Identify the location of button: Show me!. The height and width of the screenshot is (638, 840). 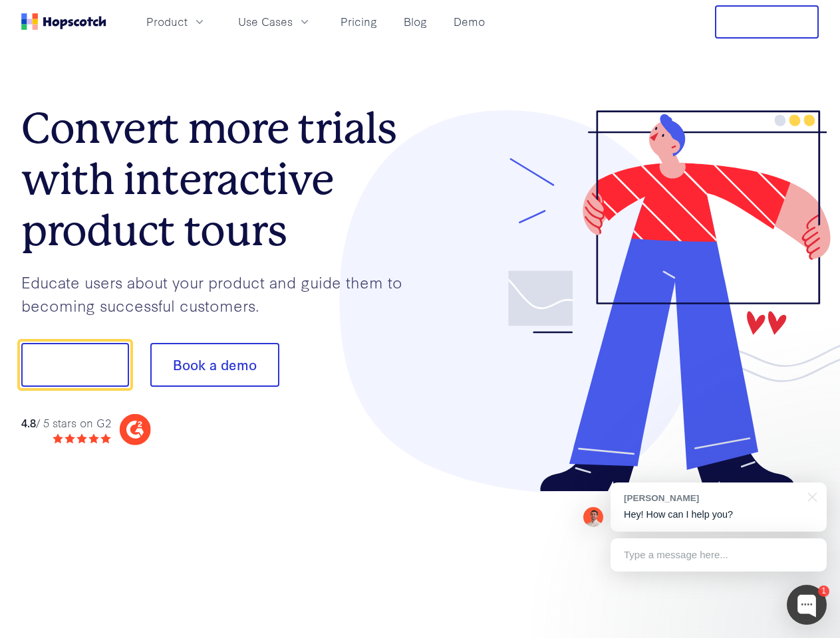
(75, 365).